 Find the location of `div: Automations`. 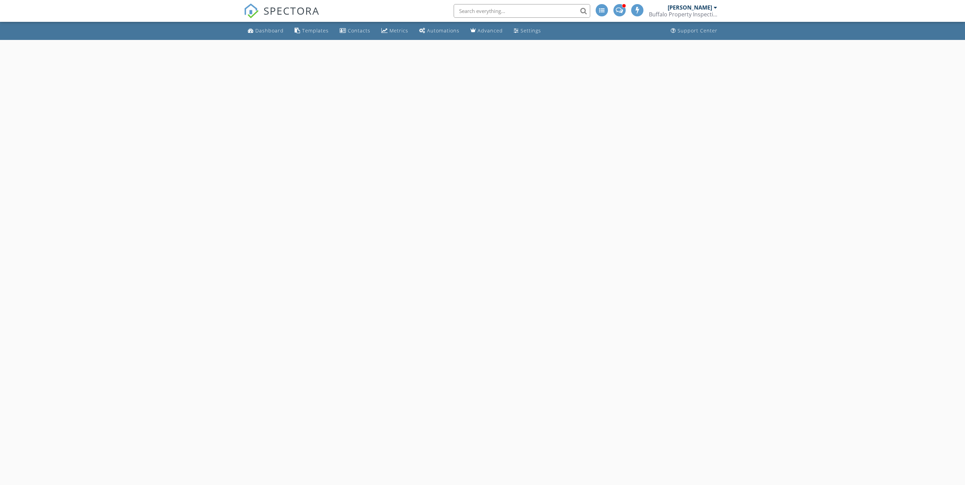

div: Automations is located at coordinates (443, 30).